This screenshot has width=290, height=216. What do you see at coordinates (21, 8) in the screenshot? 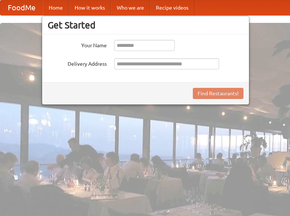
I see `a: FoodMe` at bounding box center [21, 8].